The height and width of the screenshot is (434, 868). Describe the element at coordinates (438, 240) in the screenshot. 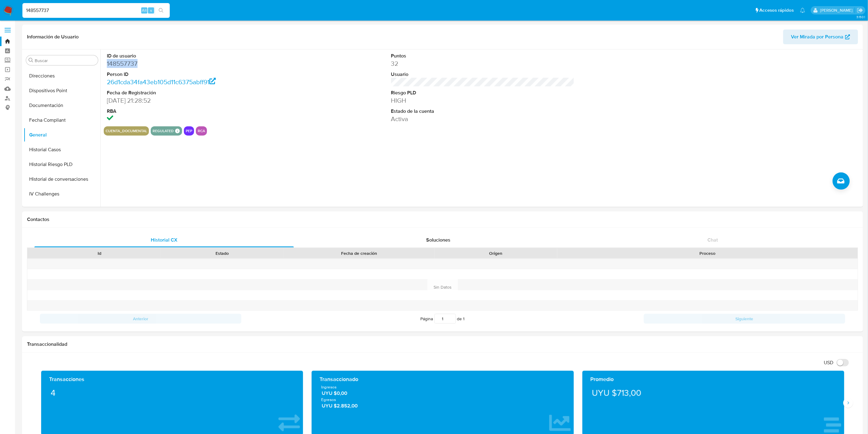

I see `span: Soluciones` at that location.